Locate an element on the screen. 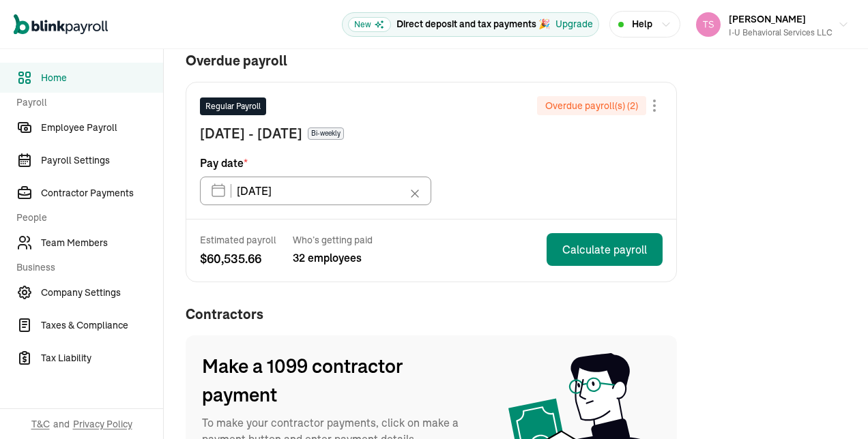 Image resolution: width=868 pixels, height=439 pixels. span: Team Members is located at coordinates (102, 243).